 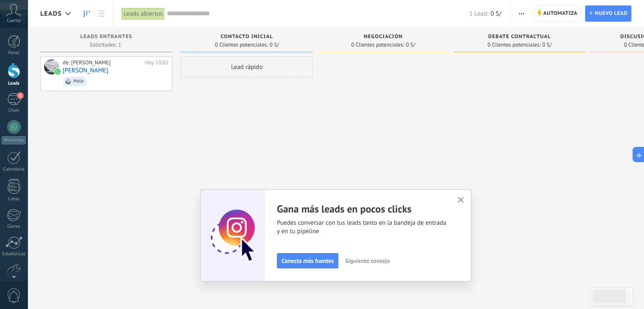 What do you see at coordinates (362, 208) in the screenshot?
I see `h2: Gana más leads en pocos clicks` at bounding box center [362, 208].